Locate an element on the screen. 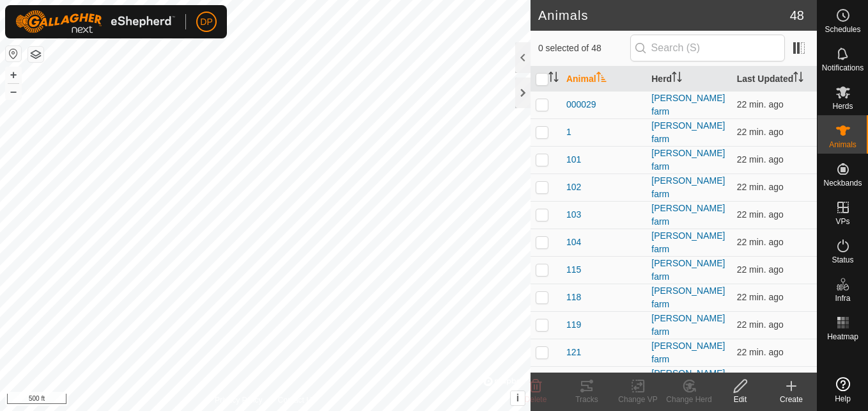  span: Delete is located at coordinates (536, 399).